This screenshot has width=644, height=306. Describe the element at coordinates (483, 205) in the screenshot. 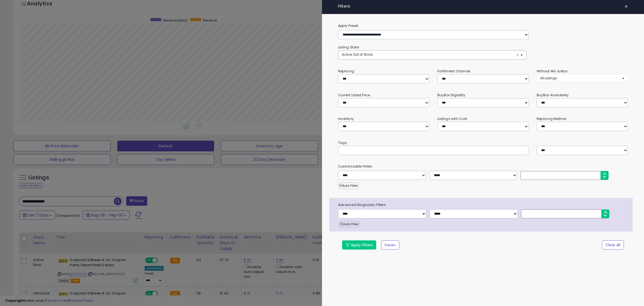

I see `span: Advanced Diagnostic Filters` at that location.